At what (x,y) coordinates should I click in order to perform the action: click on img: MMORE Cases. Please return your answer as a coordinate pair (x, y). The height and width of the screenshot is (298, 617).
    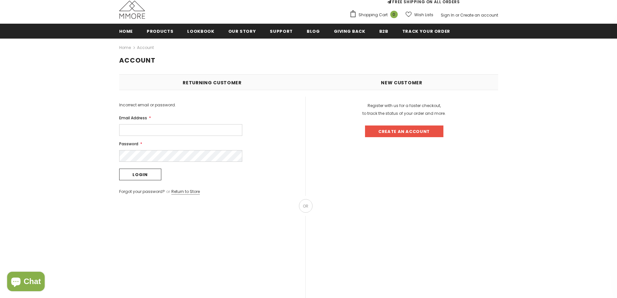
    Looking at the image, I should click on (132, 10).